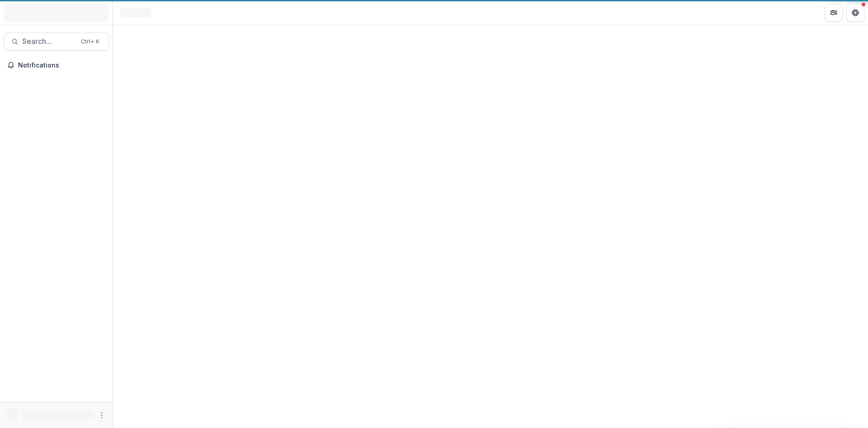 Image resolution: width=868 pixels, height=428 pixels. I want to click on button: More, so click(101, 415).